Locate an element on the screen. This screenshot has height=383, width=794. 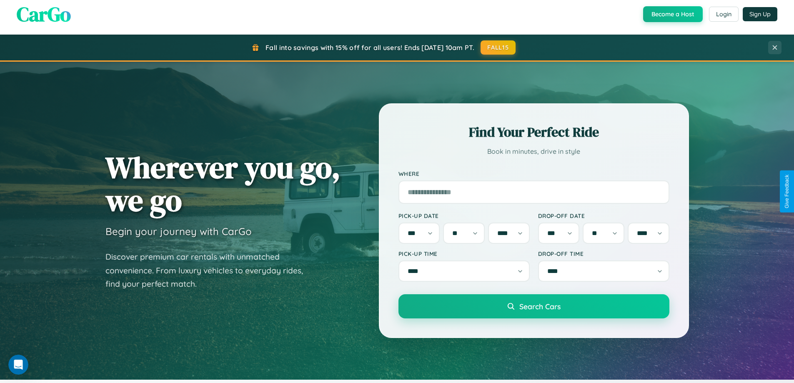
h1: Wherever you go, we go is located at coordinates (223, 184).